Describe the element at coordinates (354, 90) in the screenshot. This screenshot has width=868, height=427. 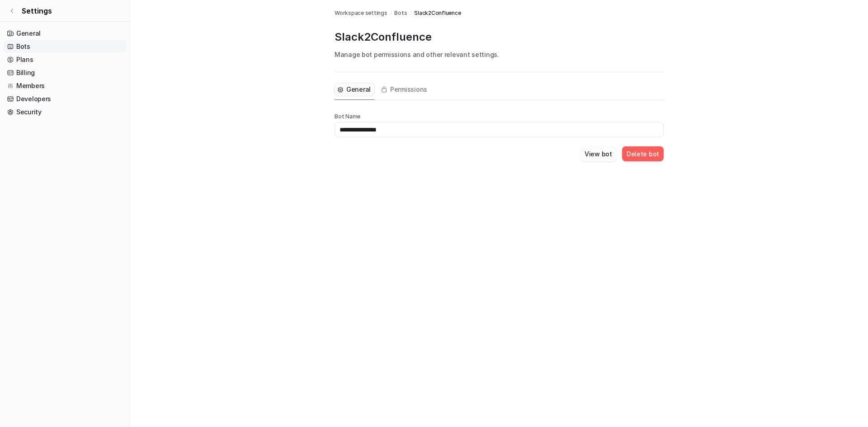
I see `button: General` at that location.